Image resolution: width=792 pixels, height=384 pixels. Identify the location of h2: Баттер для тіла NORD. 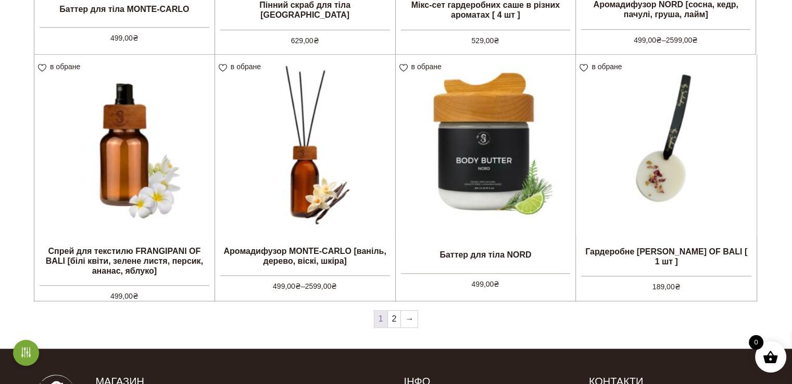
(486, 255).